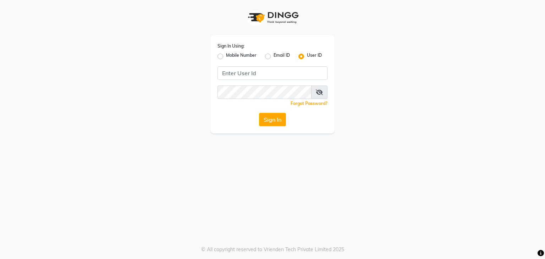  I want to click on a: Forgot Password?, so click(309, 103).